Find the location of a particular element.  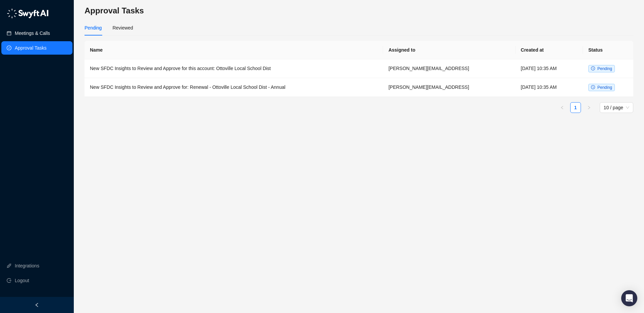

span: Logout is located at coordinates (22, 280).